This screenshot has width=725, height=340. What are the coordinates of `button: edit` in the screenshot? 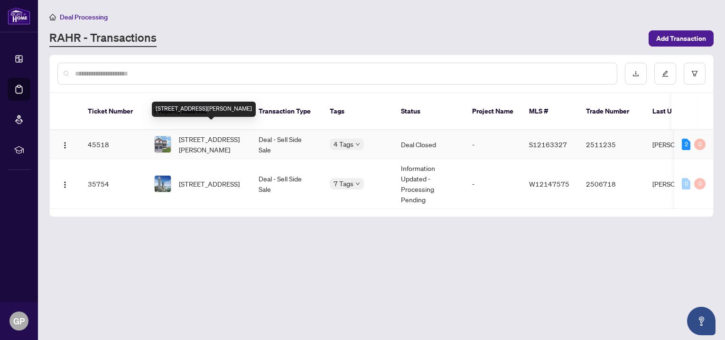 It's located at (666, 74).